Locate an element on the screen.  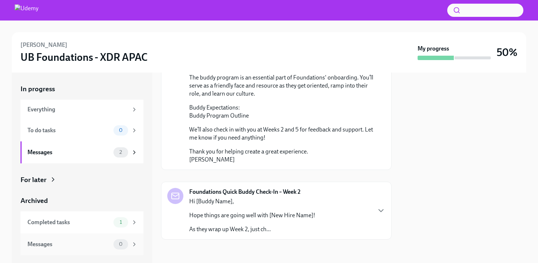
a: Completed tasks1 is located at coordinates (82, 222).